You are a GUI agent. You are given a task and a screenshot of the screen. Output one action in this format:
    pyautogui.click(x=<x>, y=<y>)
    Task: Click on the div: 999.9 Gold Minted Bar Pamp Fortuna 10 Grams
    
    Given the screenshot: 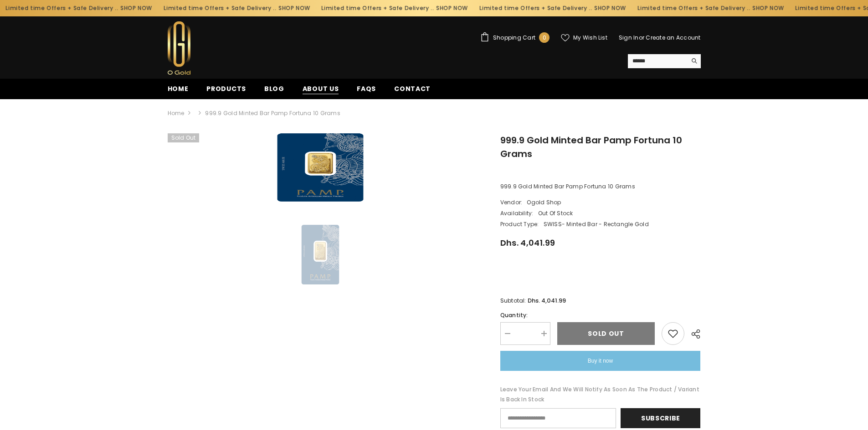 What is the action you would take?
    pyautogui.click(x=600, y=187)
    